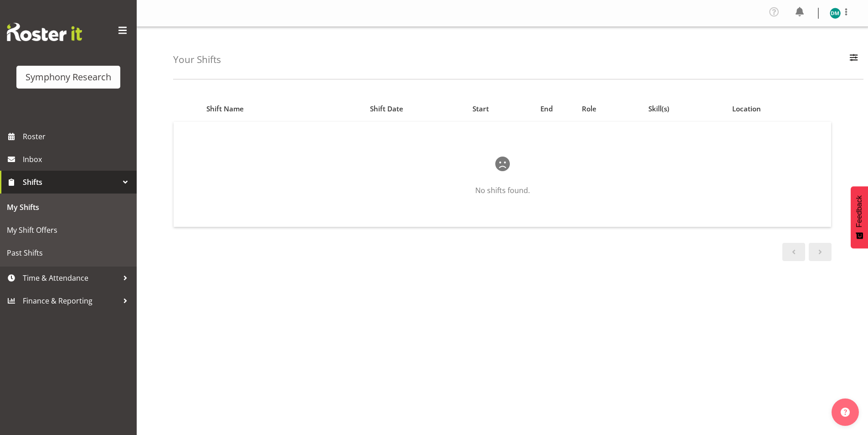 The height and width of the screenshot is (435, 868). What do you see at coordinates (77, 159) in the screenshot?
I see `span: Inbox` at bounding box center [77, 159].